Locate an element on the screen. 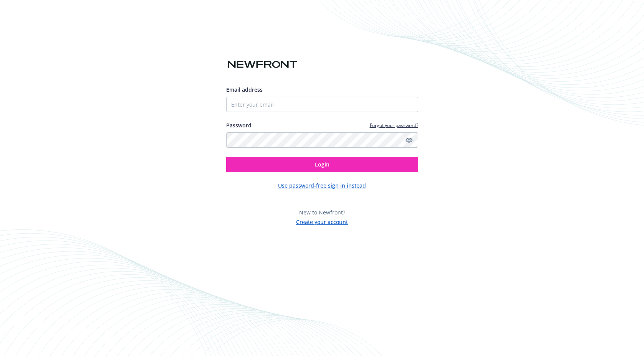 This screenshot has width=644, height=356. button: Create your account is located at coordinates (322, 221).